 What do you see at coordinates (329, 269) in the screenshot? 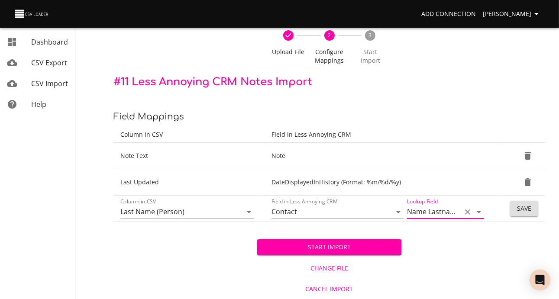
I see `button: Change File` at bounding box center [329, 269].